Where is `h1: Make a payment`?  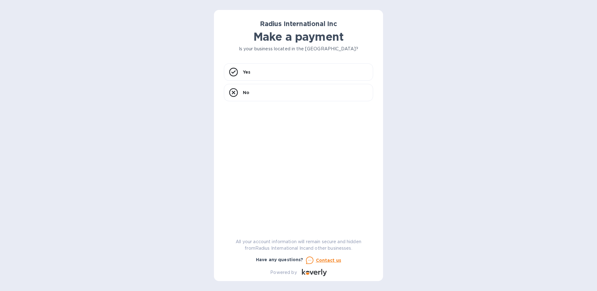
h1: Make a payment is located at coordinates (299, 37).